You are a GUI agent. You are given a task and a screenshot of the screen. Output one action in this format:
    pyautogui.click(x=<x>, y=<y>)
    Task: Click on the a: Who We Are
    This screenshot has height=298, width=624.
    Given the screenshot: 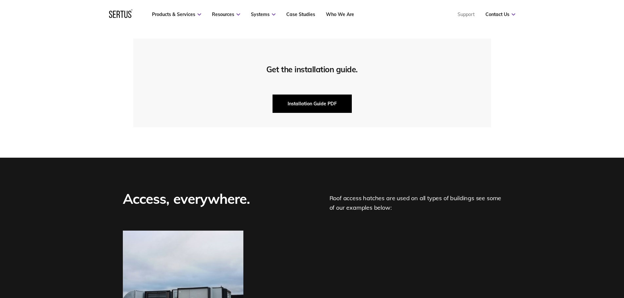 What is the action you would take?
    pyautogui.click(x=340, y=14)
    